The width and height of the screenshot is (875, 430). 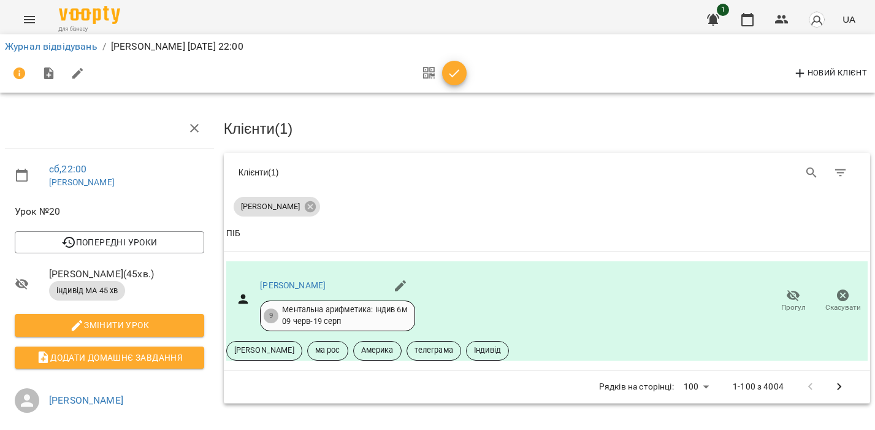 I want to click on font: 09 черв, so click(x=296, y=321).